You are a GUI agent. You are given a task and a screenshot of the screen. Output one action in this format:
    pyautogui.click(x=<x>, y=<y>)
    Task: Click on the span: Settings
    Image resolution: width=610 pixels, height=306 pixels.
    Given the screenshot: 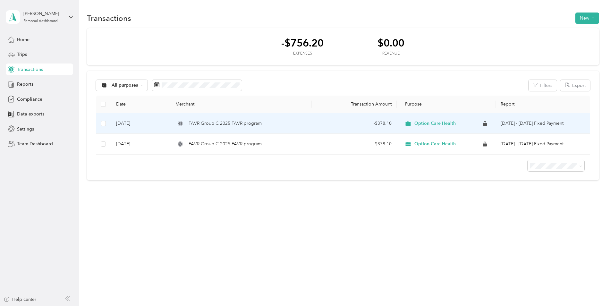 What is the action you would take?
    pyautogui.click(x=25, y=129)
    